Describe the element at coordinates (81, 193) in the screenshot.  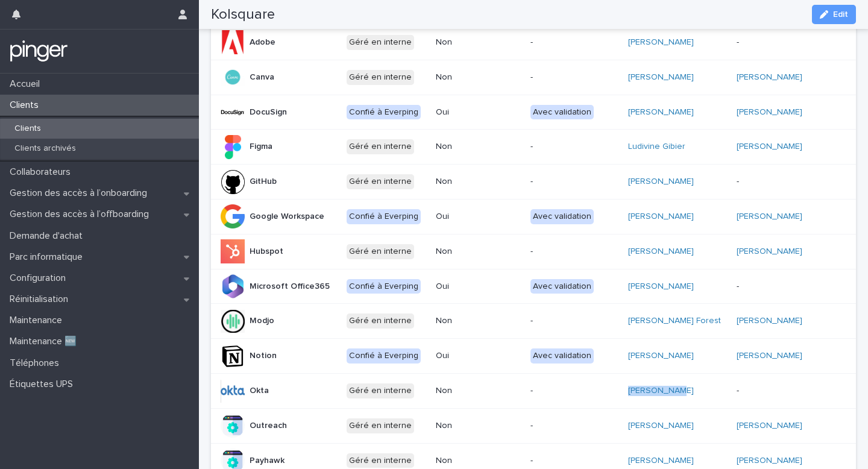
I see `p: Gestion des accès à l’onboarding` at that location.